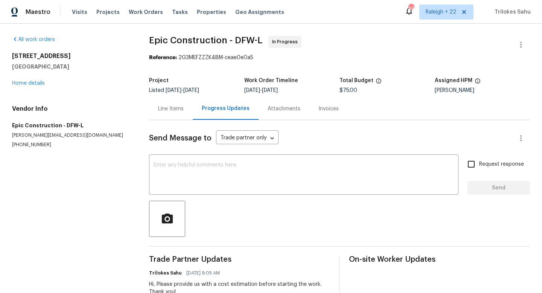 Image resolution: width=542 pixels, height=293 pixels. I want to click on span: Listed, so click(174, 90).